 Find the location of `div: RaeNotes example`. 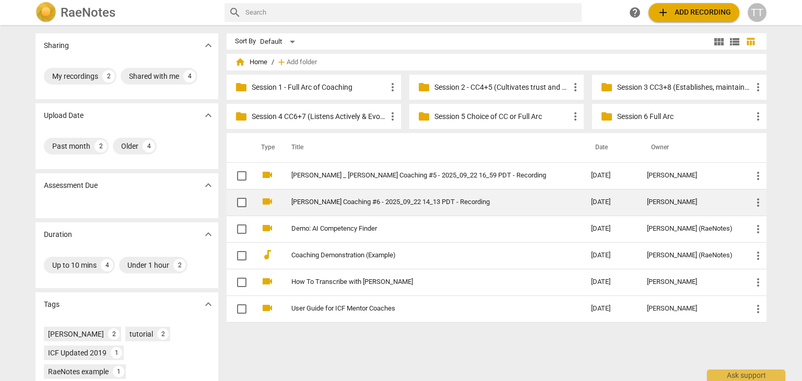

div: RaeNotes example is located at coordinates (78, 372).